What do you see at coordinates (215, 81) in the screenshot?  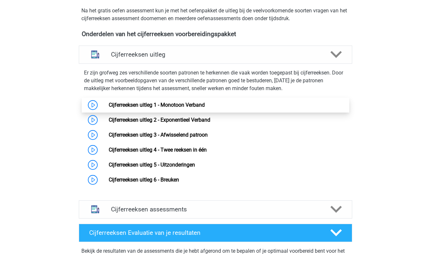 I see `p: Er zijn grofweg zes verschillende soorten patronen te herkennen die vaak worden toegepast bij cij...` at bounding box center [215, 81].